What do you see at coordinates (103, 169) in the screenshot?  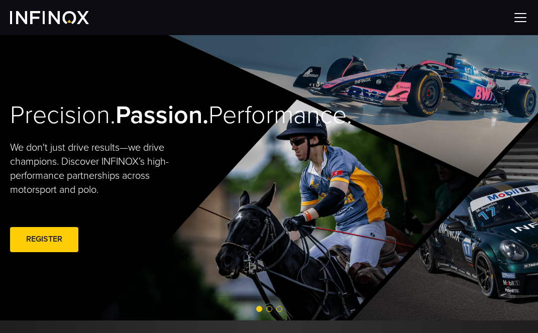 I see `p: We don't just drive results—we drive champions. Discover INFINOX’s high-performance partnerships ...` at bounding box center [103, 169].